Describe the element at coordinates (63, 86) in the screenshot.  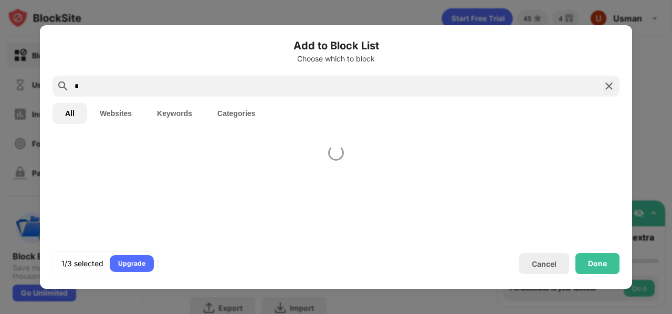
I see `img: search.svg` at that location.